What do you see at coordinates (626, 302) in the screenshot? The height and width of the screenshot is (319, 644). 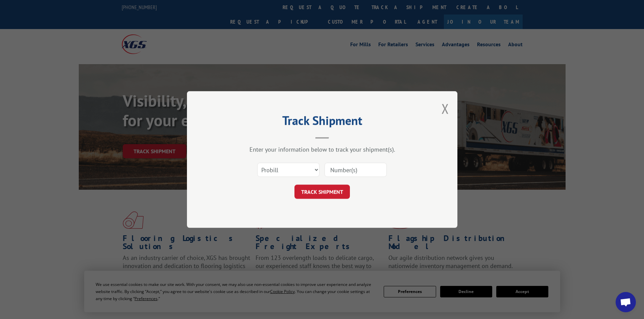 I see `a: Open chat` at bounding box center [626, 302].